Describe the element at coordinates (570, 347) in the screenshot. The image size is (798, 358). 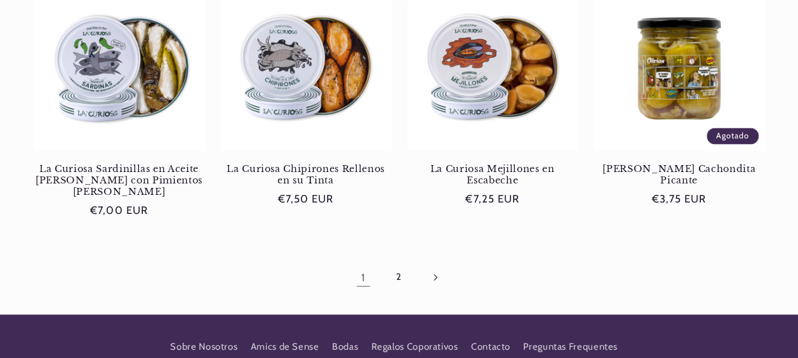
I see `a: Preguntas Frequentes` at that location.